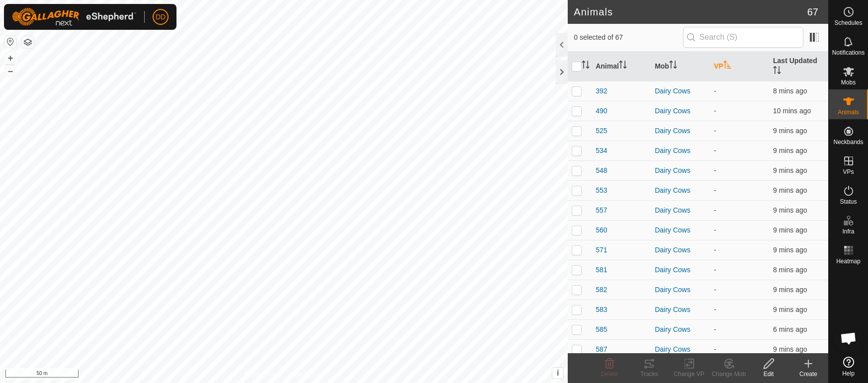 The height and width of the screenshot is (383, 868). Describe the element at coordinates (601, 190) in the screenshot. I see `span: 553` at that location.